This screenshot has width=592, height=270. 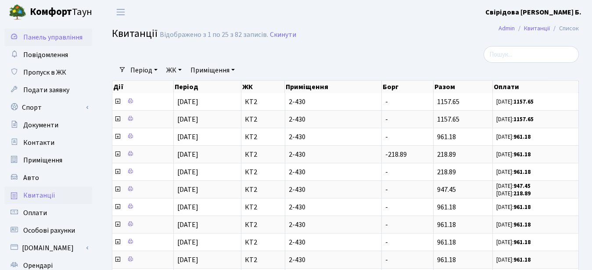 What do you see at coordinates (48, 213) in the screenshot?
I see `a: Оплати` at bounding box center [48, 213].